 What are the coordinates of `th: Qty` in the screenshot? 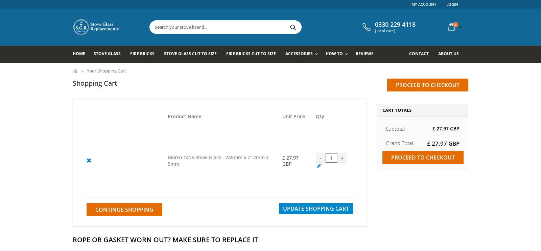 It's located at (335, 116).